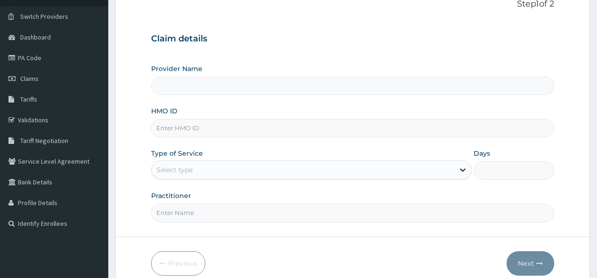 The width and height of the screenshot is (597, 278). Describe the element at coordinates (352, 128) in the screenshot. I see `input: Enter HMO ID` at that location.